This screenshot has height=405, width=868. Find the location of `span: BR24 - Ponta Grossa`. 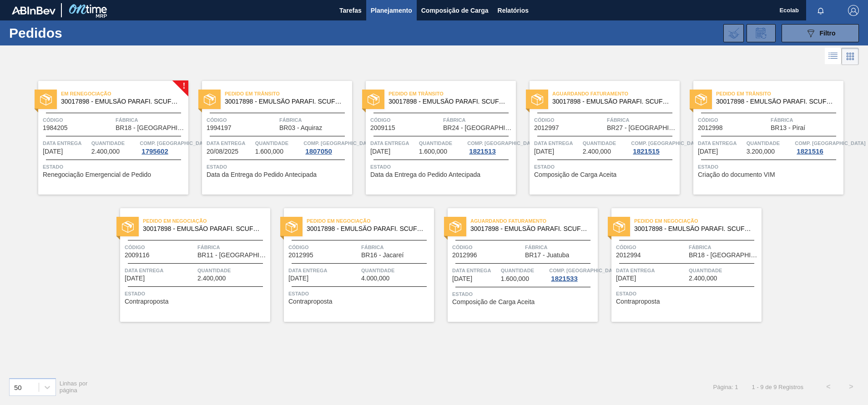

span: BR24 - Ponta Grossa is located at coordinates (478, 128).